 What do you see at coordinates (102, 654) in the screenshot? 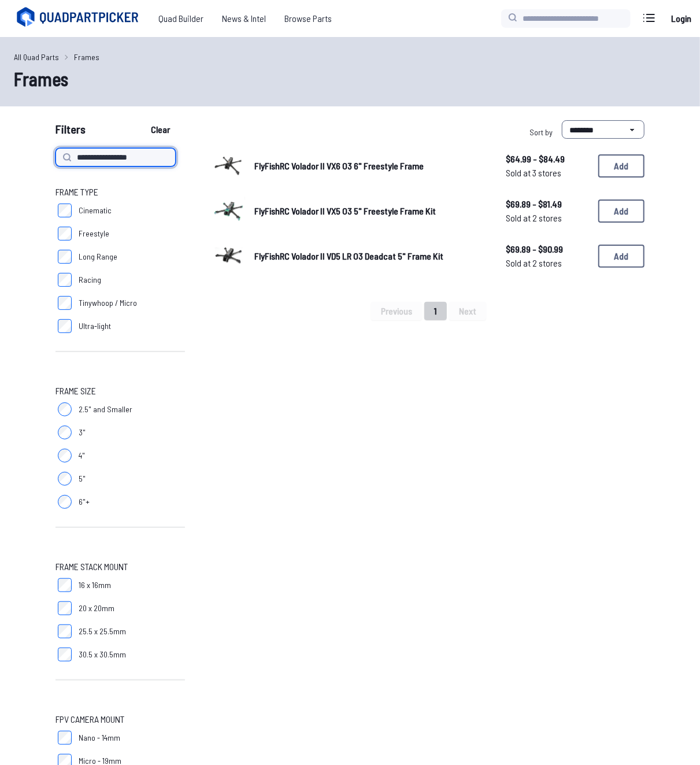
I see `span: 30.5 x 30.5mm` at bounding box center [102, 654].